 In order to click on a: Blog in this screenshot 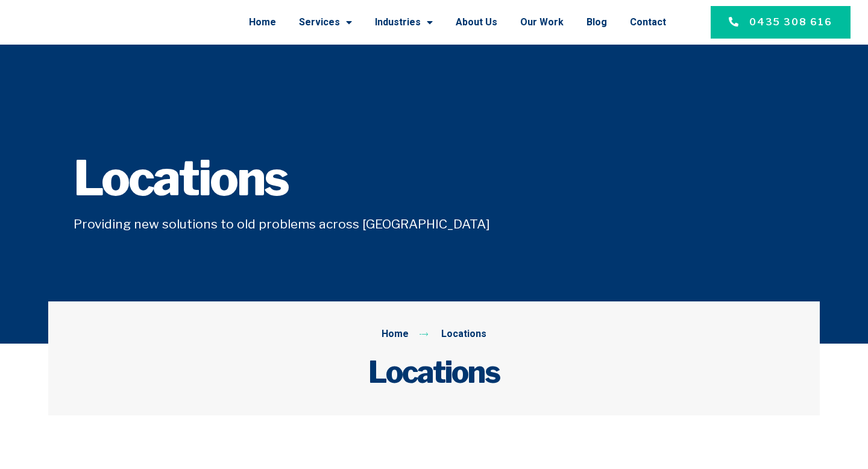, I will do `click(596, 22)`.